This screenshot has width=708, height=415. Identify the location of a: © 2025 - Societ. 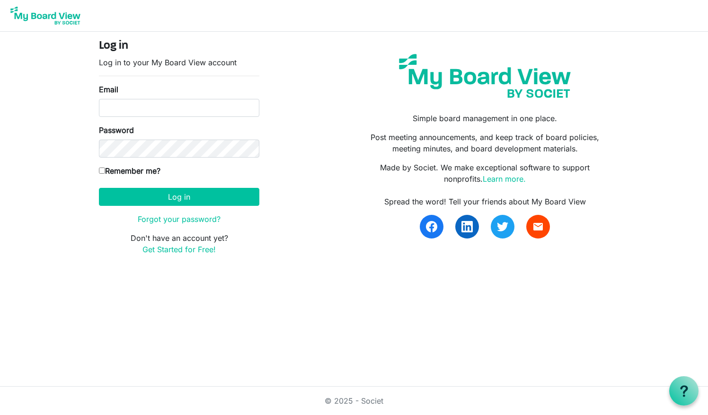
(354, 401).